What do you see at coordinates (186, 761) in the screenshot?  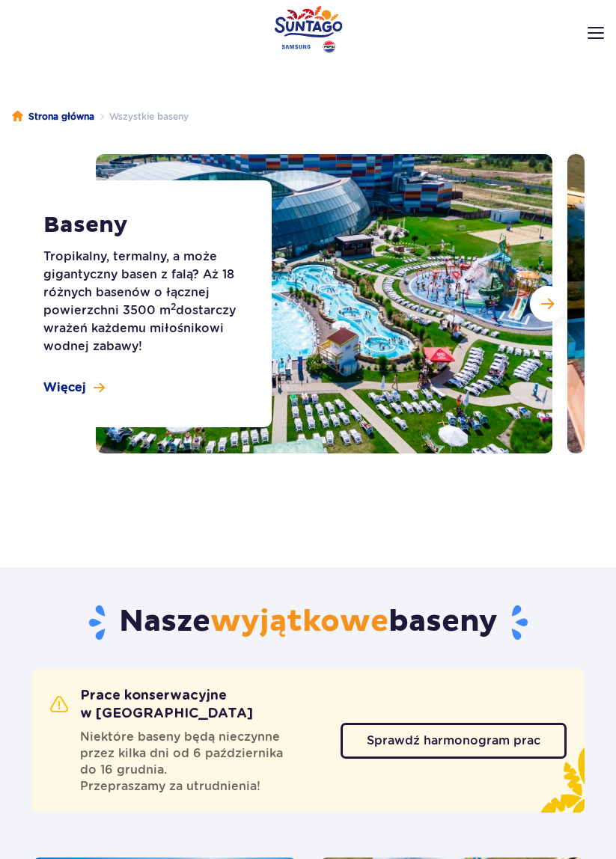 I see `span: Niektóre baseny będą nieczynne przez kilka dni od 6 października do 16 grudnia. Przepraszamy za u...` at bounding box center [186, 761].